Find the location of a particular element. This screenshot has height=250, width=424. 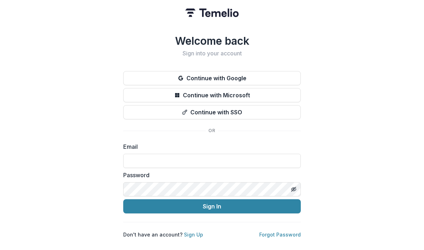

label: Email is located at coordinates (210, 147).